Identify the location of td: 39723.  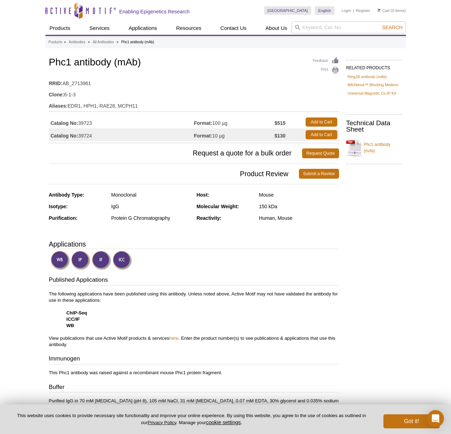
(121, 122).